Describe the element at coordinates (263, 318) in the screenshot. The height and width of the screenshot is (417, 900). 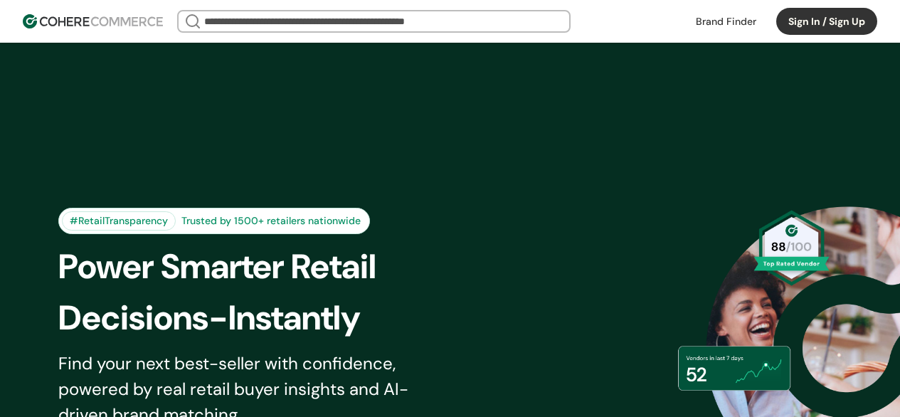
I see `div: Decisions-Instantly` at that location.